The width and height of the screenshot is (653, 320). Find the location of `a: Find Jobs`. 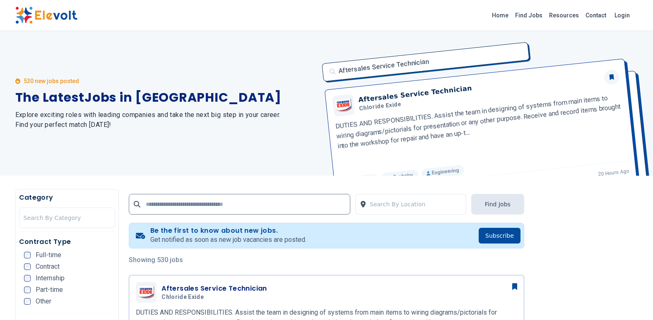

a: Find Jobs is located at coordinates (529, 15).